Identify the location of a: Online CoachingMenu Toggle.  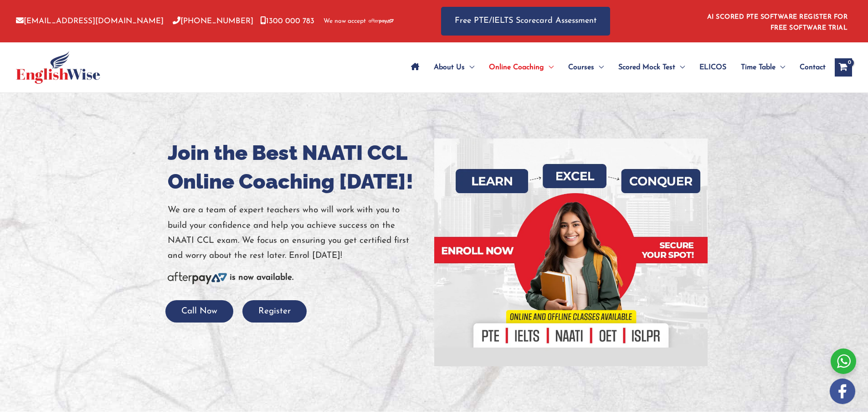
(521, 68).